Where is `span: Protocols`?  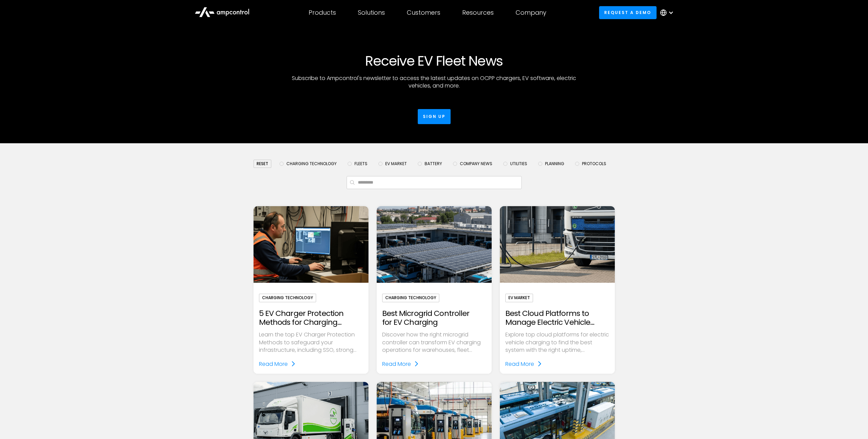
span: Protocols is located at coordinates (594, 164).